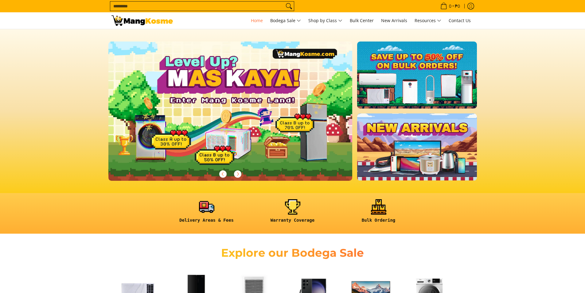 This screenshot has width=585, height=293. I want to click on a: Home, so click(257, 21).